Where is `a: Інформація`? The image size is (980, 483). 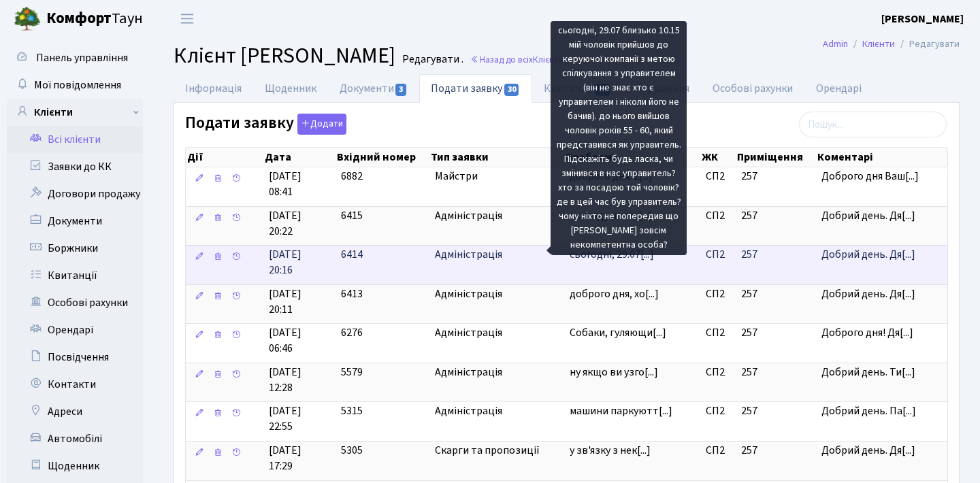 a: Інформація is located at coordinates (213, 88).